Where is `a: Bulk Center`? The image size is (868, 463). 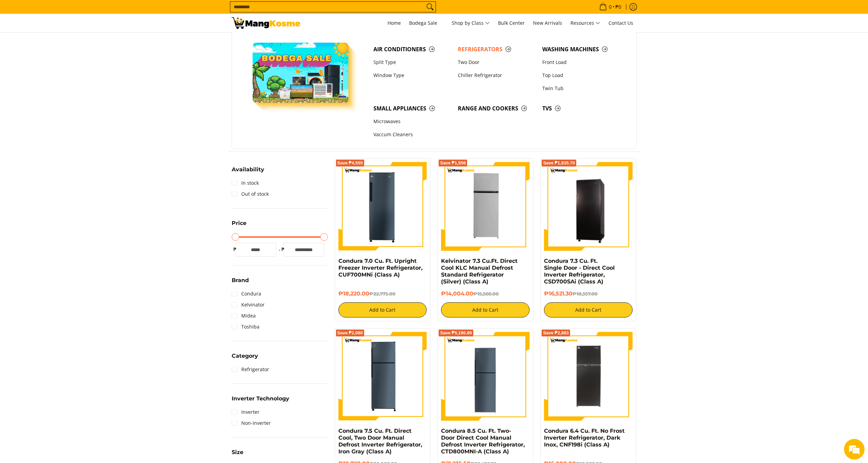 a: Bulk Center is located at coordinates (511, 23).